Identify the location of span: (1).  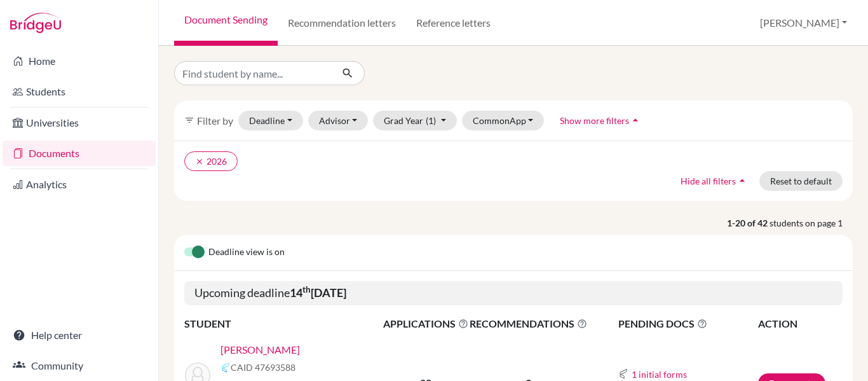
(431, 121).